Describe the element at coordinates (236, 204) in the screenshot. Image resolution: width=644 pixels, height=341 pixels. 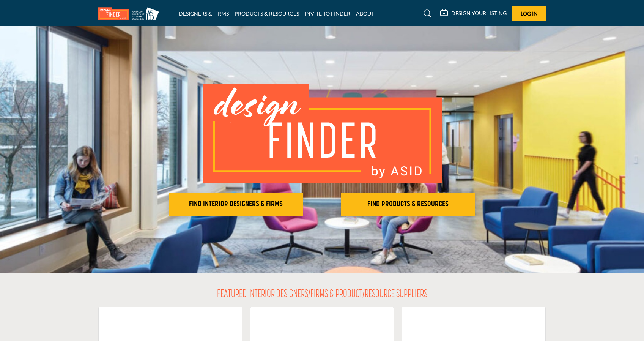
I see `button: FIND INTERIOR DESIGNERS & FIRMS` at that location.